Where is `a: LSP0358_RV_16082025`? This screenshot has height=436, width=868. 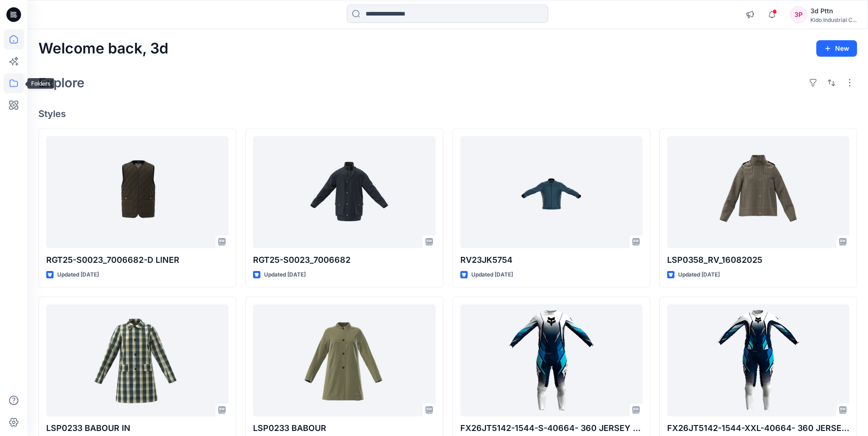 a: LSP0358_RV_16082025 is located at coordinates (759, 192).